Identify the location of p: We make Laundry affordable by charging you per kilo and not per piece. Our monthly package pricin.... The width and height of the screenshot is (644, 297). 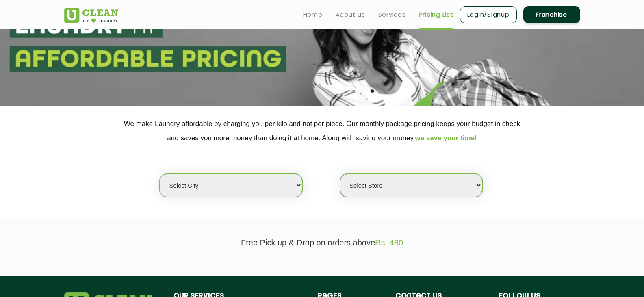
(322, 131).